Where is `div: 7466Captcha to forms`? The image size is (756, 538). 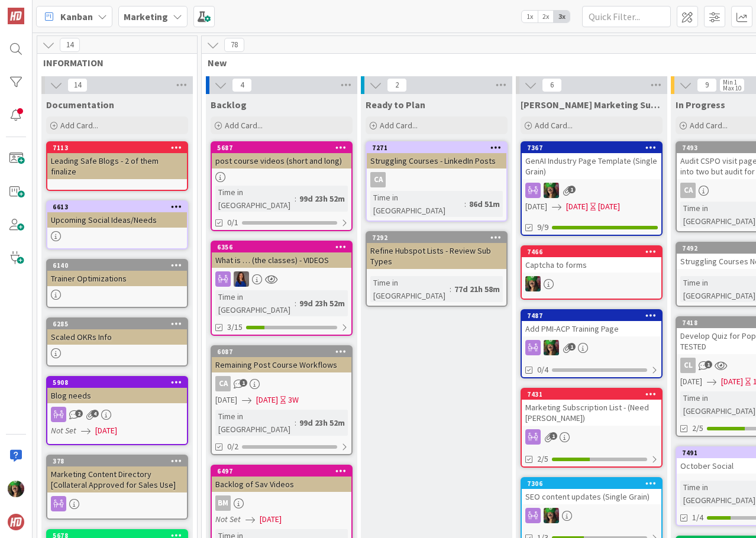
div: 7466Captcha to forms is located at coordinates (591, 259).